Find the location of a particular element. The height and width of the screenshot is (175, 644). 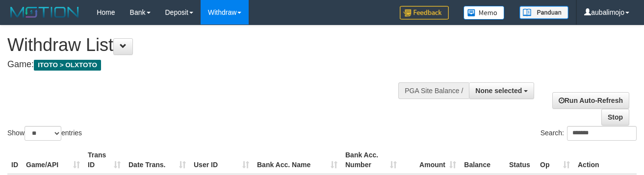

th: User ID is located at coordinates (221, 160).